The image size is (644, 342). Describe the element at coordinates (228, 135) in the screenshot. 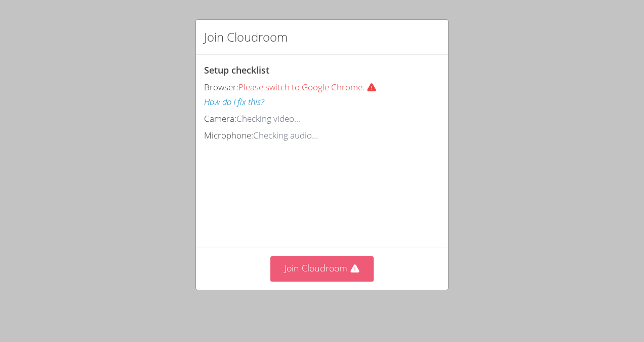

I see `span: Microphone:` at that location.